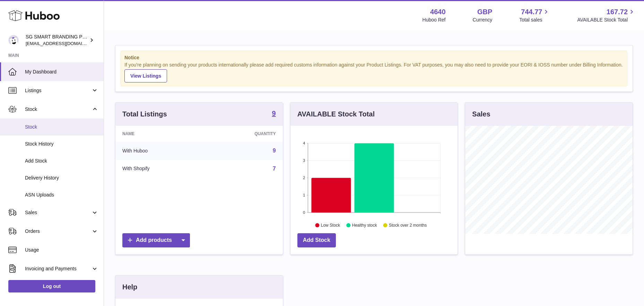 This screenshot has height=306, width=644. What do you see at coordinates (304, 178) in the screenshot?
I see `text: 2` at bounding box center [304, 178].